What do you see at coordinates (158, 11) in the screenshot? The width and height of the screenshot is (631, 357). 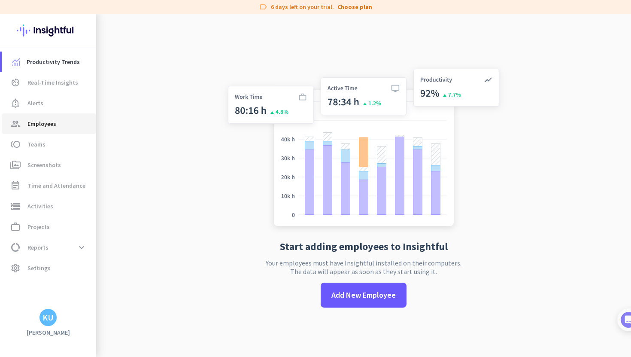 I see `div: Close` at bounding box center [158, 11].